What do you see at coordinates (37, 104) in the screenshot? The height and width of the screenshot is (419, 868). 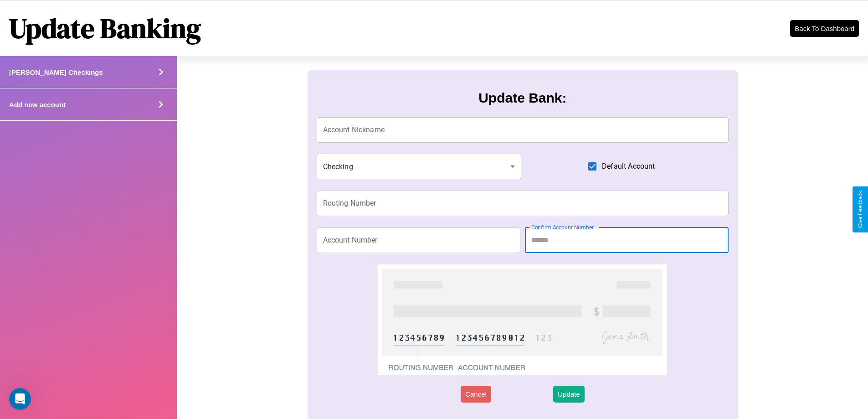 I see `h4: Add new account` at bounding box center [37, 104].